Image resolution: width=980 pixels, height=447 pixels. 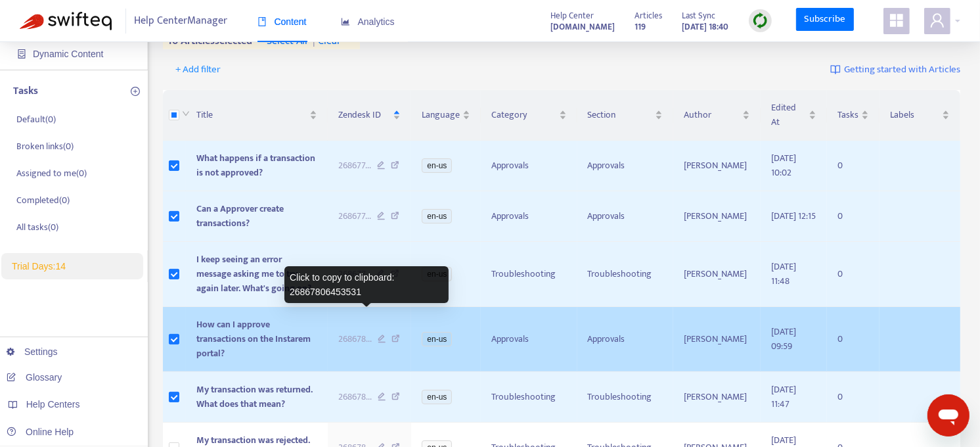 I want to click on img: image-link, so click(x=835, y=70).